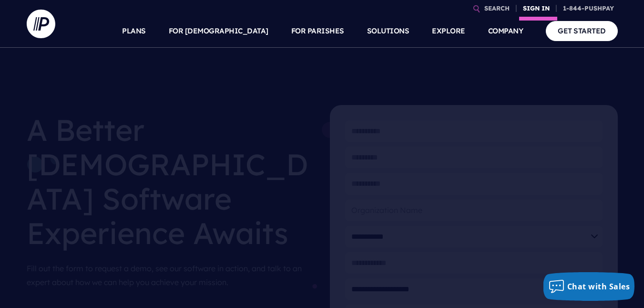  I want to click on a: FOR PARISHES, so click(317, 31).